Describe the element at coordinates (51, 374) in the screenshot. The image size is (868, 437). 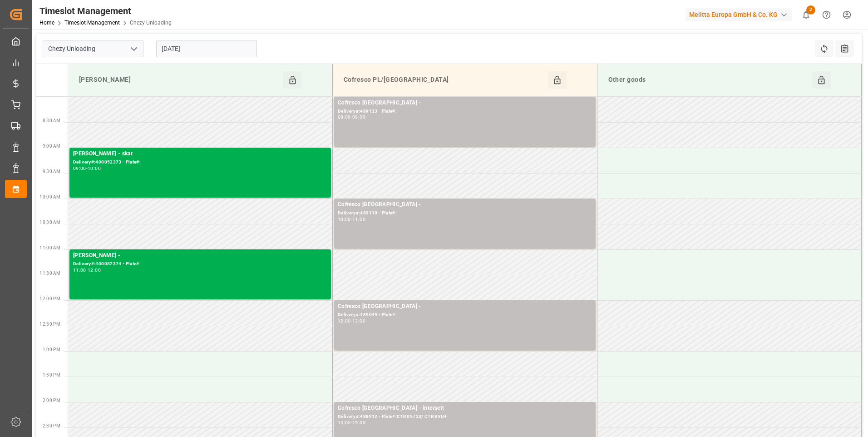
I see `span: 1:30 PM` at that location.